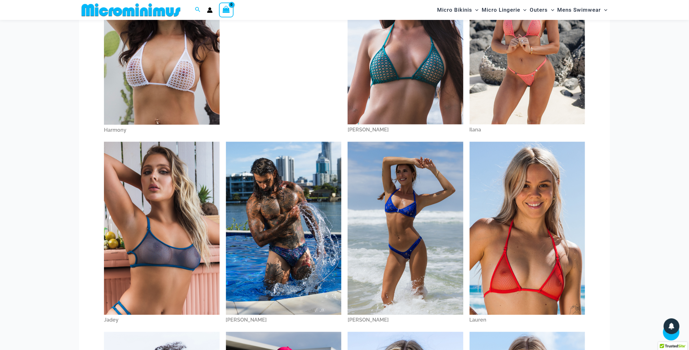  Describe the element at coordinates (582, 10) in the screenshot. I see `a: Mens SwimwearMenu ToggleMenu Toggle` at that location.